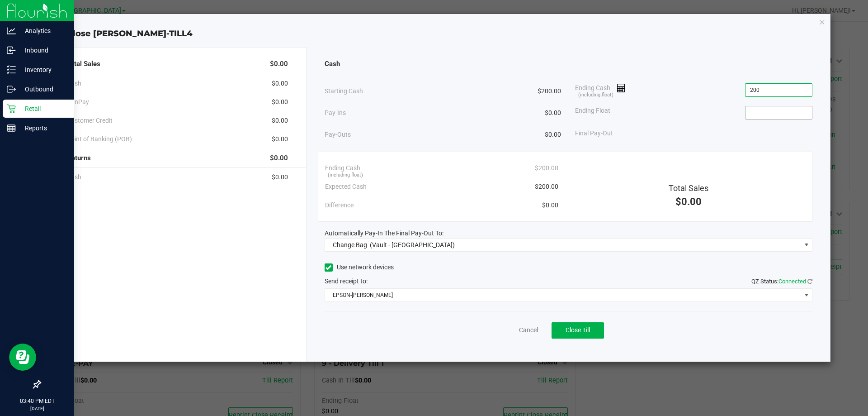 Image resolution: width=868 pixels, height=416 pixels. I want to click on span: Starting Cash, so click(343, 91).